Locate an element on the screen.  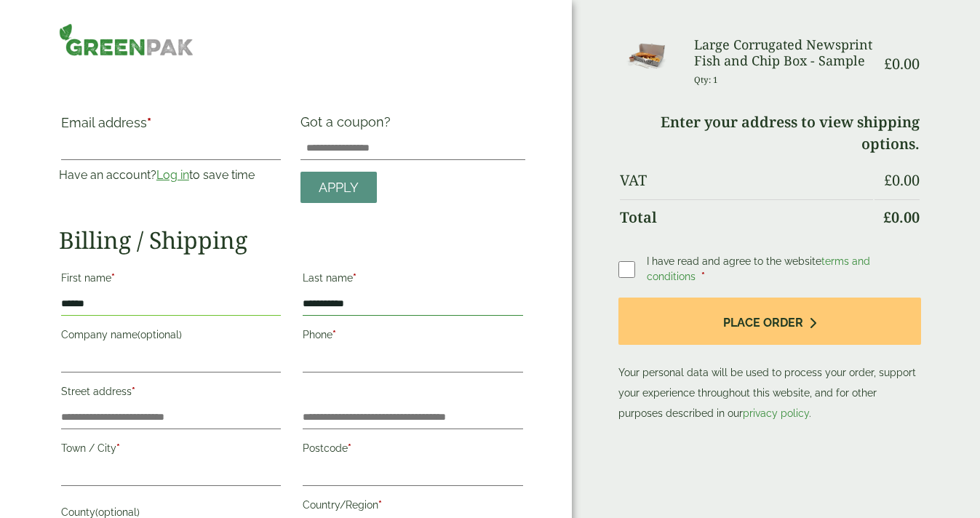
small: Qty: 1 is located at coordinates (706, 79).